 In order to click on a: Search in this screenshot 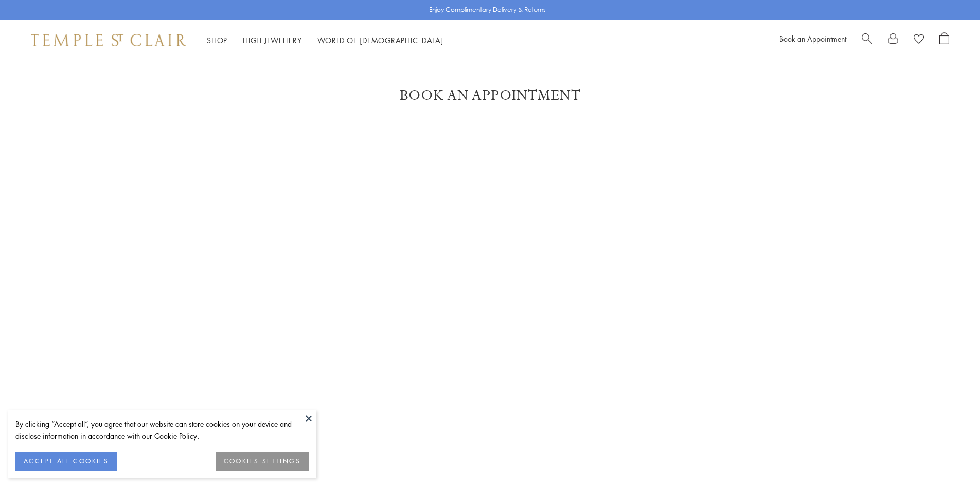, I will do `click(867, 40)`.